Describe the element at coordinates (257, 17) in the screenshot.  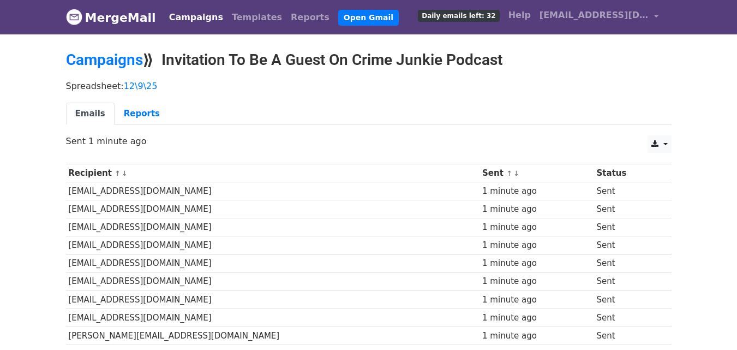
I see `a: Templates` at that location.